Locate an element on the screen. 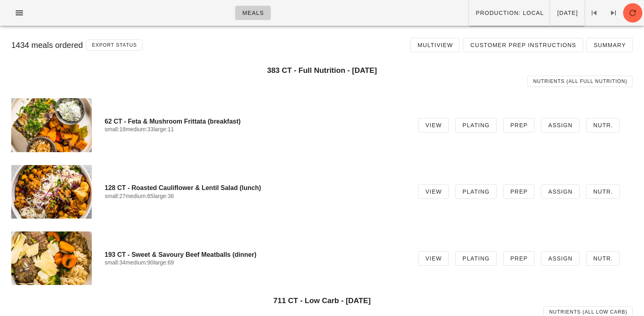 The width and height of the screenshot is (644, 316). h4: 128 CT - Roasted Cauliflower & Lentil Salad (lunch) is located at coordinates (255, 188).